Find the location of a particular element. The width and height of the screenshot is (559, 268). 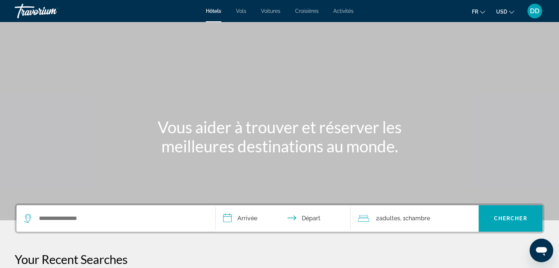

span: , 1 is located at coordinates (415, 219).